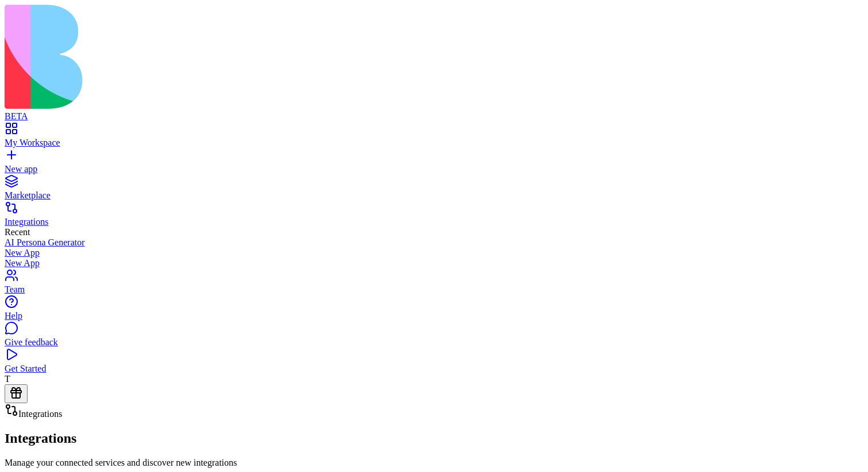 The image size is (868, 472). Describe the element at coordinates (434, 337) in the screenshot. I see `a: Give feedback` at that location.